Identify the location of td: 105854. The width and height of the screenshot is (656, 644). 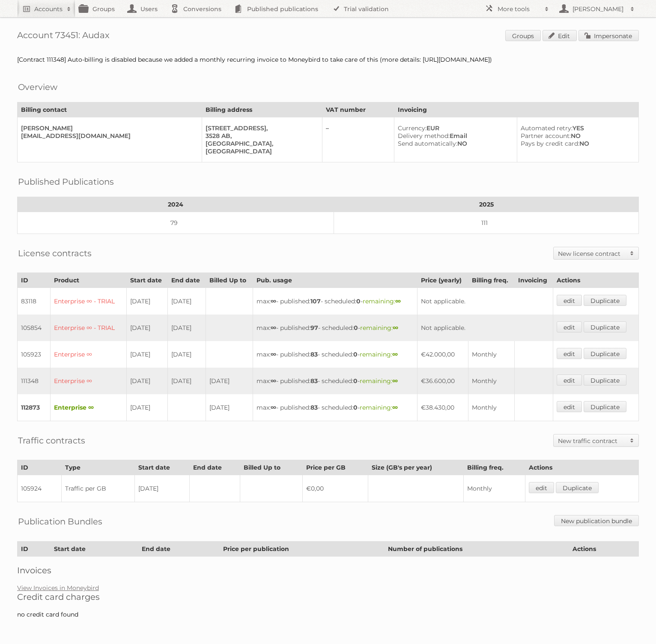
(34, 328).